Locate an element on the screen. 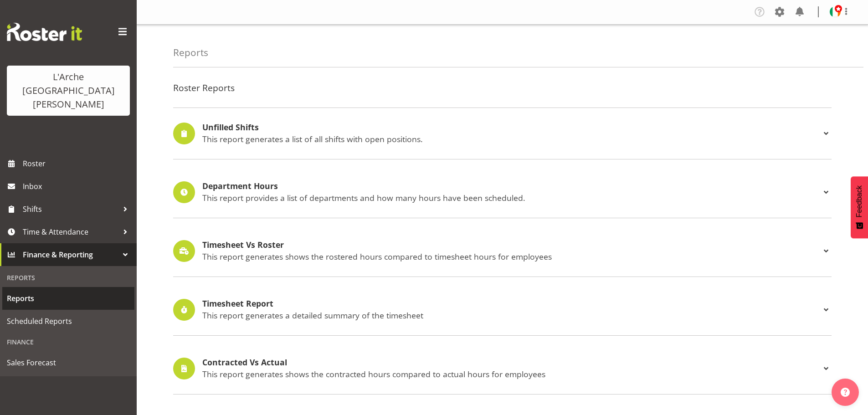  span: Reports is located at coordinates (68, 298).